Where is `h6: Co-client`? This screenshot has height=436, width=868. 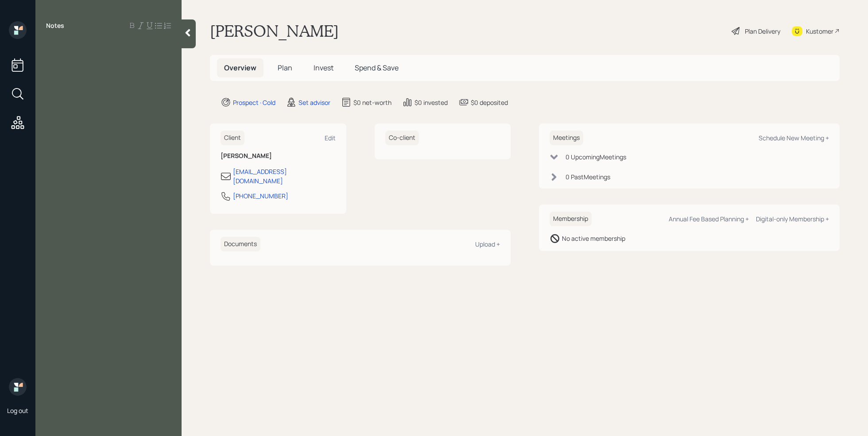
h6: Co-client is located at coordinates (402, 137).